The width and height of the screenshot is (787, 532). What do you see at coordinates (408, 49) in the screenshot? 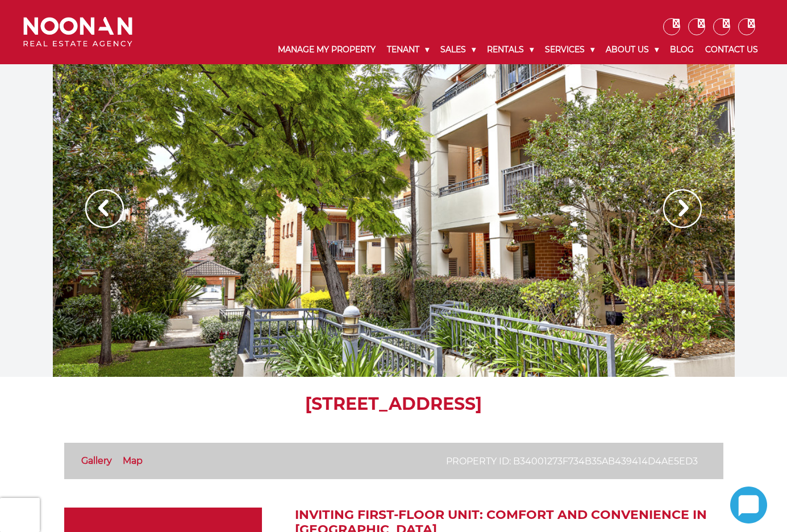
I see `a: Tenant` at bounding box center [408, 49].